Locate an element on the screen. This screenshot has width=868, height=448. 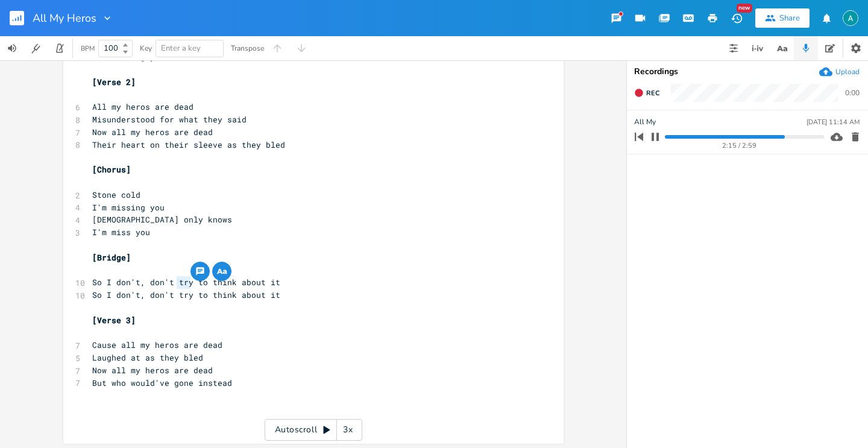
span: Misunderstood for what they said is located at coordinates (169, 120).